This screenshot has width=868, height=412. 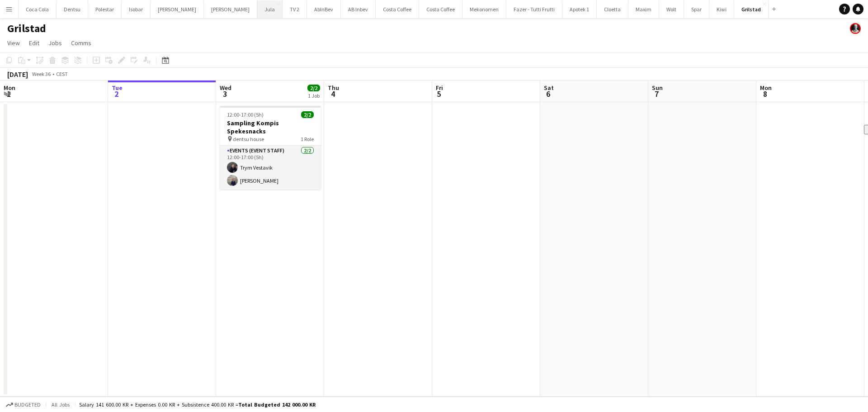 What do you see at coordinates (534, 9) in the screenshot?
I see `button: Fazer - Tutti Frutti` at bounding box center [534, 9].